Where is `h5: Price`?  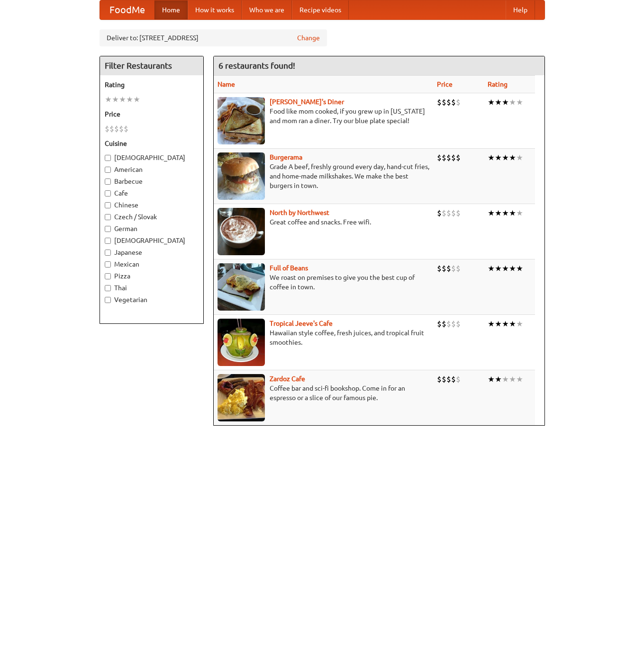 h5: Price is located at coordinates (152, 114).